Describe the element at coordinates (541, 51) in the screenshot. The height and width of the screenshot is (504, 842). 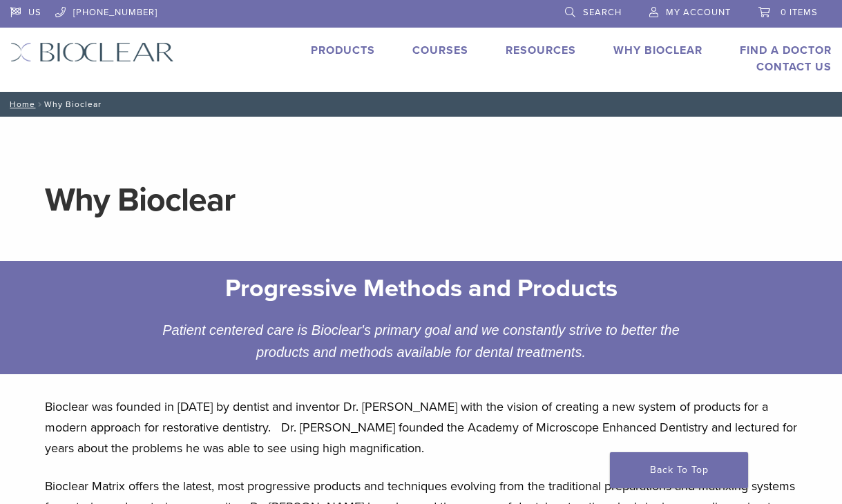
I see `a: Resources` at that location.